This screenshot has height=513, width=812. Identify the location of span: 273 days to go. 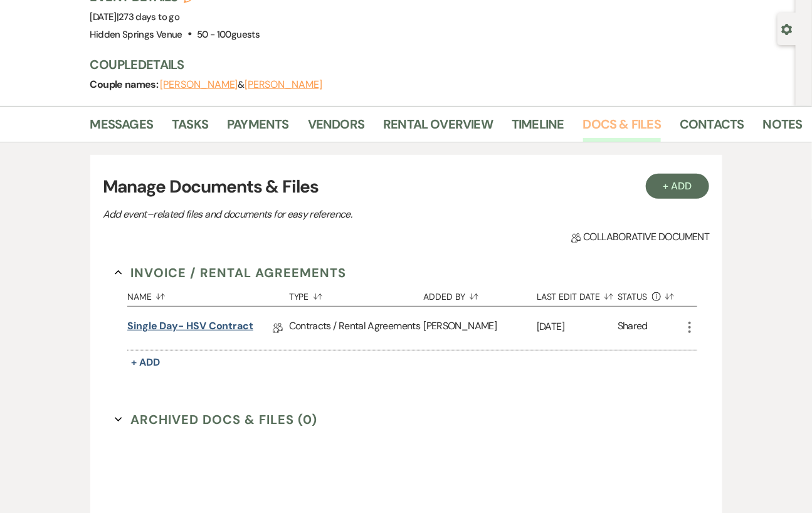
(149, 17).